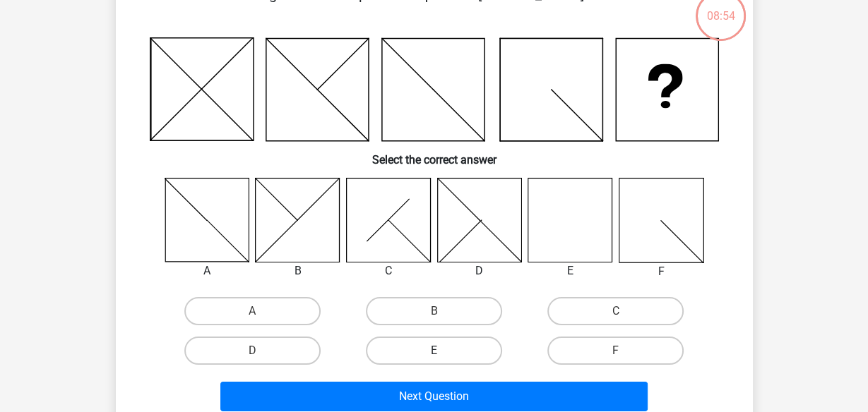  I want to click on label: D, so click(252, 351).